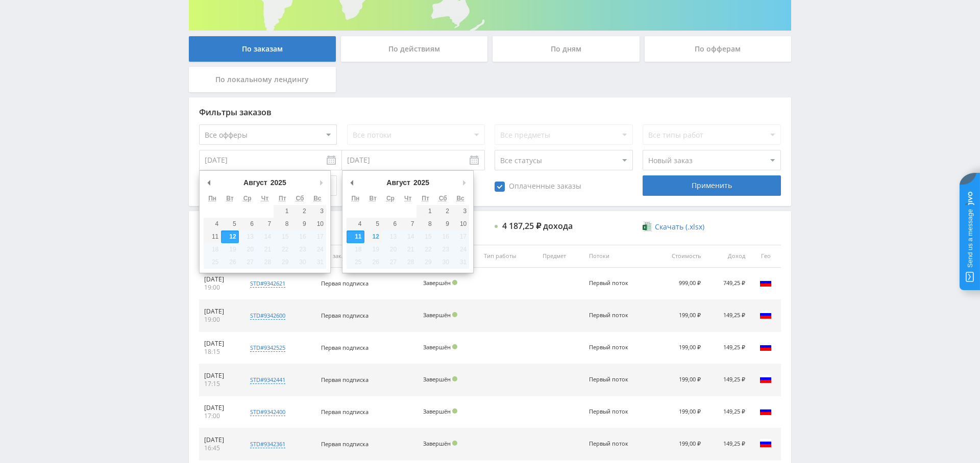  Describe the element at coordinates (209, 183) in the screenshot. I see `button: Предыдущий месяц` at that location.